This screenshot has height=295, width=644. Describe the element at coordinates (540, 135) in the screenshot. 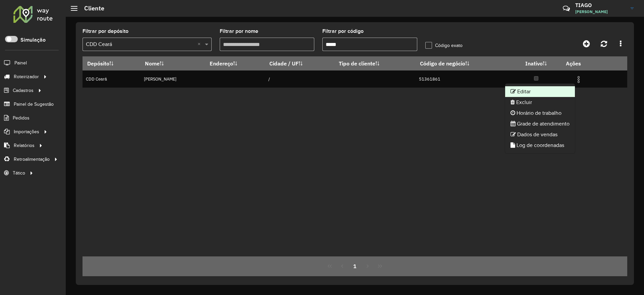

I see `li: Dados de vendas` at that location.